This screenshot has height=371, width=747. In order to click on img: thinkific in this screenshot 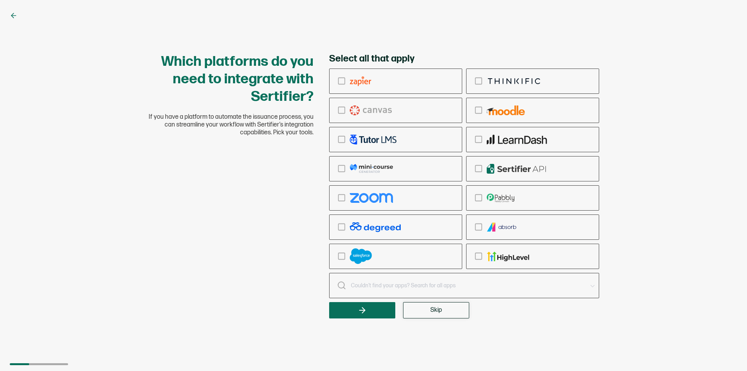, I will do `click(514, 81)`.